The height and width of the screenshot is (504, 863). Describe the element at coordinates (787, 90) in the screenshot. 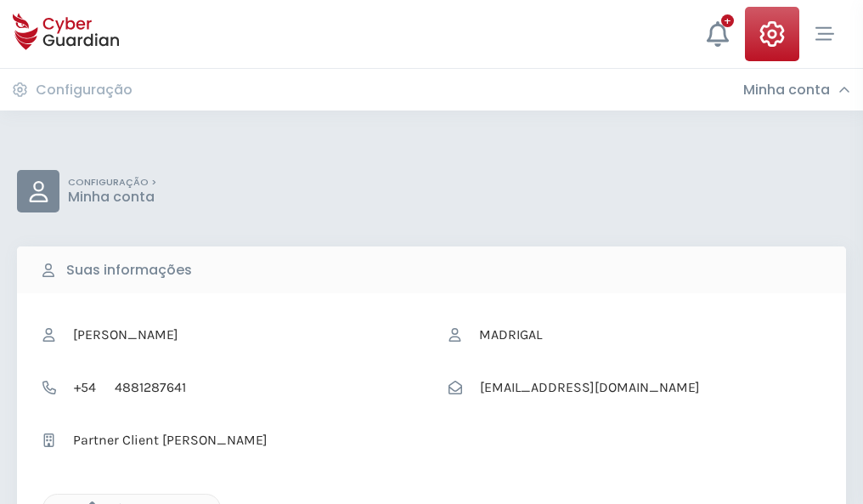

I see `h3: Minha conta` at that location.